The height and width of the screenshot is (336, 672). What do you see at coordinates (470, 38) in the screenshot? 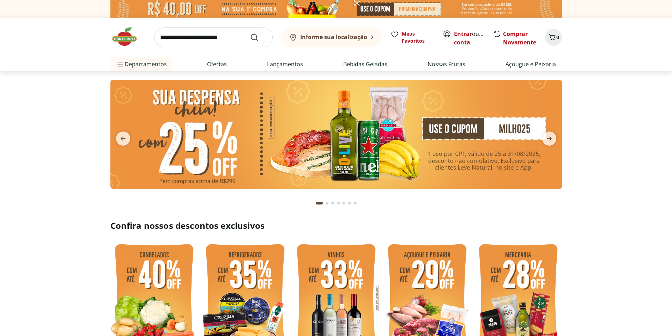
I see `span: ou` at bounding box center [470, 38].